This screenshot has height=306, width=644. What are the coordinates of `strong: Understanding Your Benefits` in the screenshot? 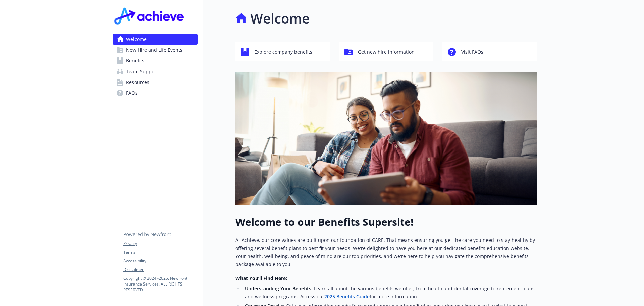 It's located at (278, 288).